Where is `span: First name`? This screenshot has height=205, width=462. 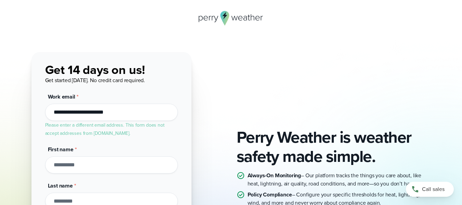
span: First name is located at coordinates (60, 149).